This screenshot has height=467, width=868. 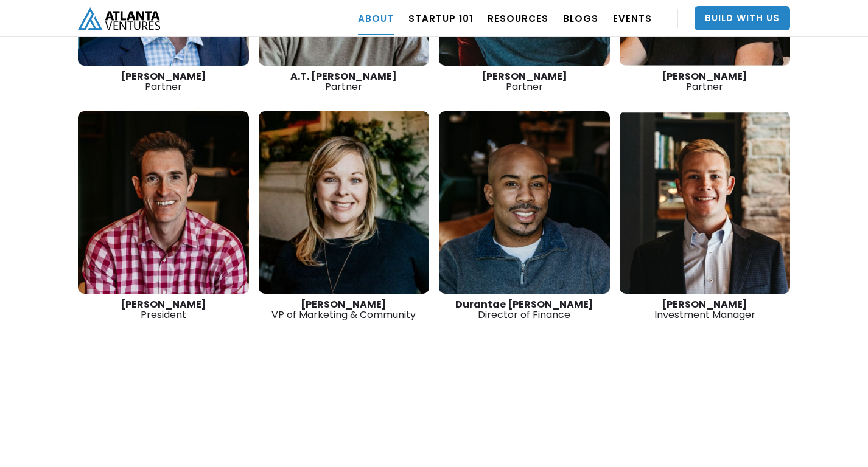 What do you see at coordinates (704, 310) in the screenshot?
I see `div: Investment Manager` at bounding box center [704, 310].